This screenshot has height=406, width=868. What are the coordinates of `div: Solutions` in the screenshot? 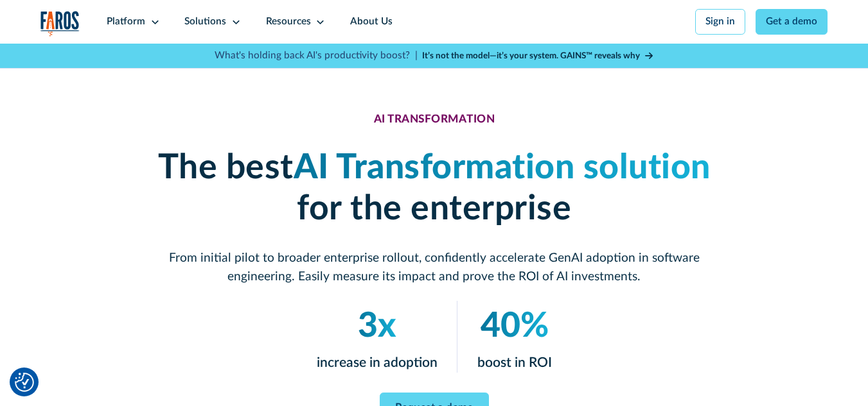 It's located at (205, 22).